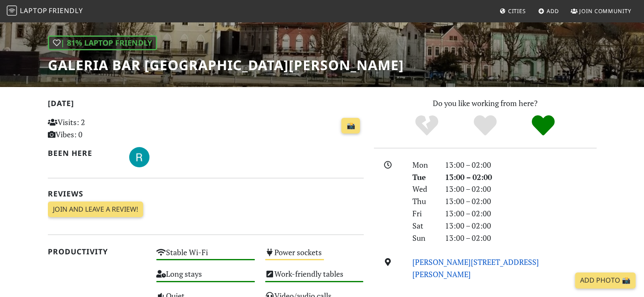 This screenshot has height=297, width=644. Describe the element at coordinates (485, 103) in the screenshot. I see `p: Do you like working from here?` at that location.